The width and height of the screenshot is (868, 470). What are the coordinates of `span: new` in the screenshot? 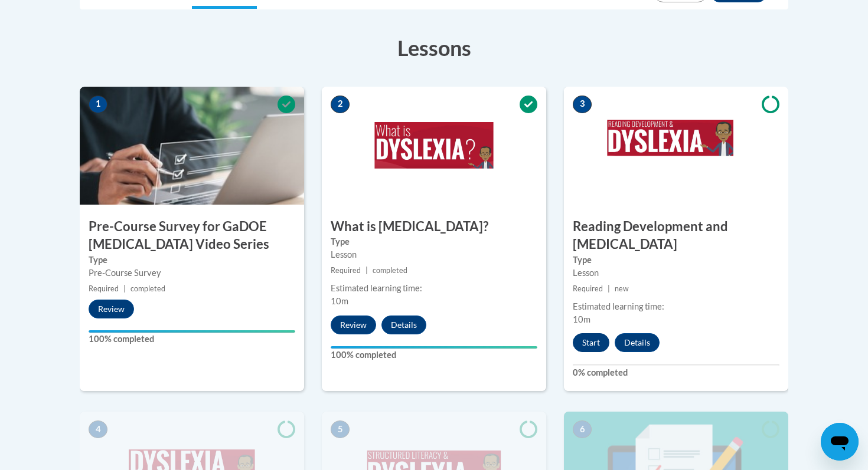 It's located at (622, 289).